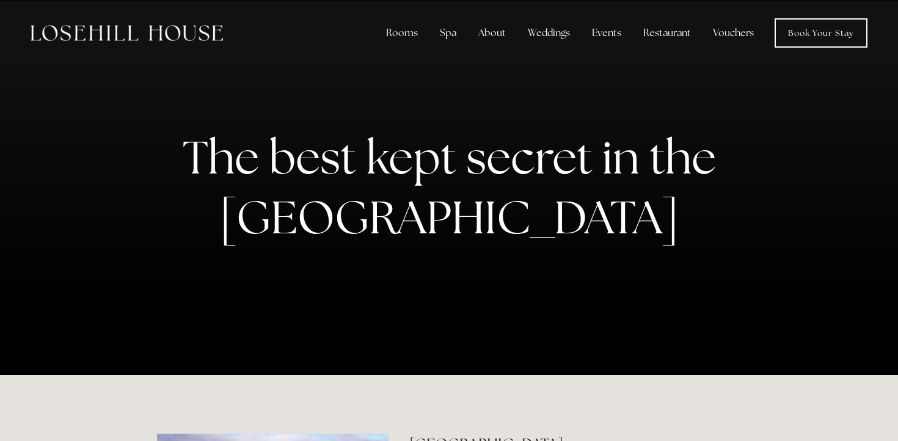 This screenshot has height=441, width=898. Describe the element at coordinates (402, 33) in the screenshot. I see `div: Rooms` at that location.